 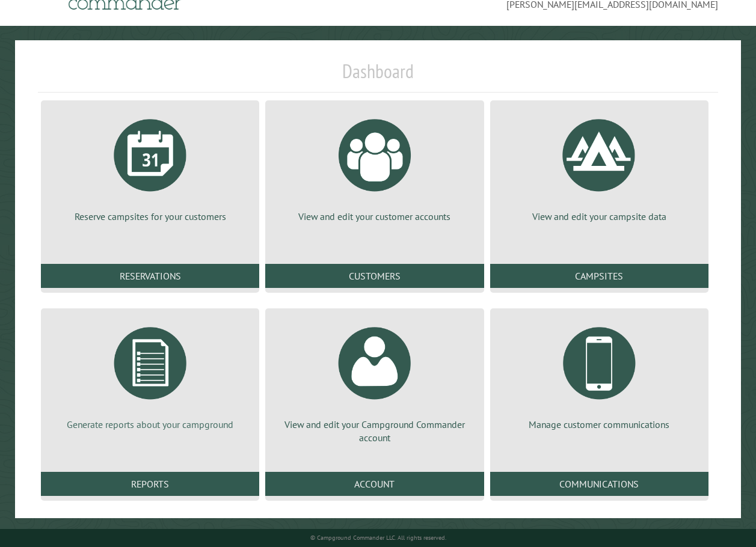 What do you see at coordinates (149, 166) in the screenshot?
I see `a: Reserve campsites for your customers` at bounding box center [149, 166].